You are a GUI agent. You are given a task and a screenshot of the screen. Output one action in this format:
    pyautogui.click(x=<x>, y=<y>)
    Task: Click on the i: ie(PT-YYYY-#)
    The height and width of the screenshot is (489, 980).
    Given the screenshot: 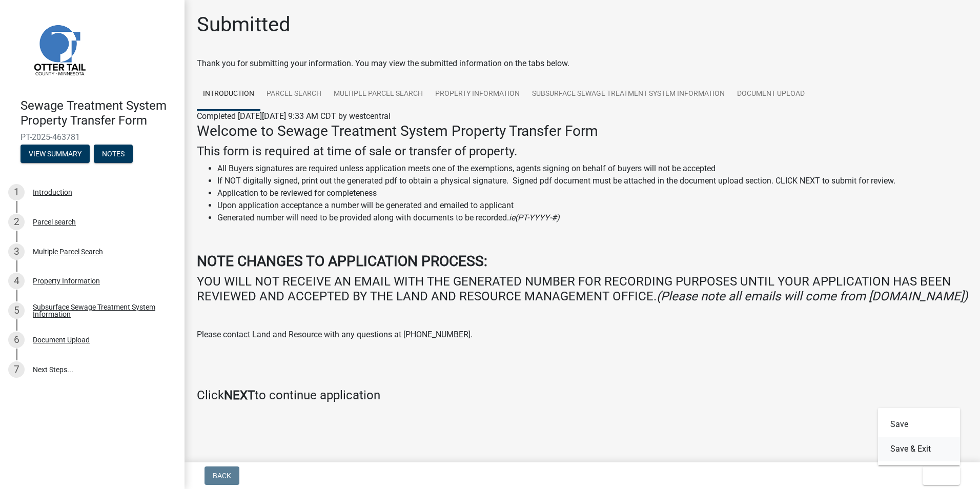 What is the action you would take?
    pyautogui.click(x=534, y=218)
    